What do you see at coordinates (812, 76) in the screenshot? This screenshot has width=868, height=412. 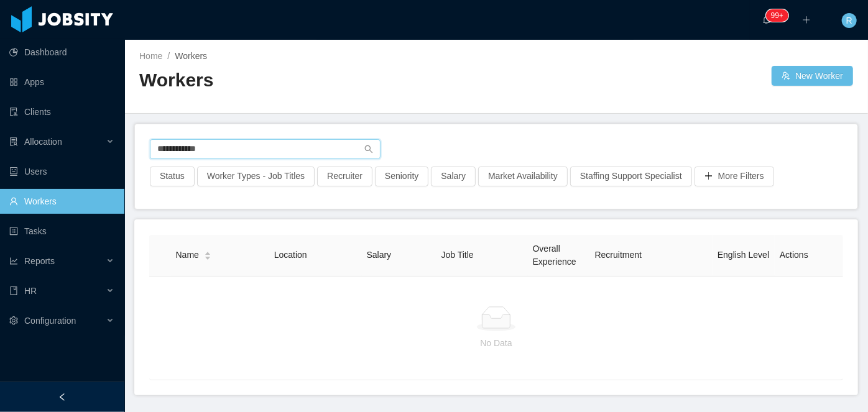 I see `button: icon: usergroup-addNew Worker` at bounding box center [812, 76].